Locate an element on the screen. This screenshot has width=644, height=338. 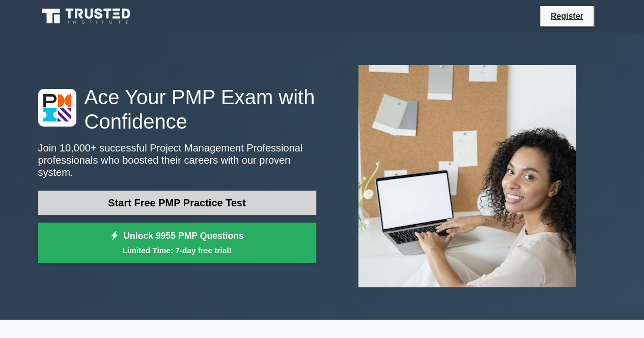
p: Join 10,000+ successful Project Management Professional professionals who boosted their careers w... is located at coordinates (177, 160).